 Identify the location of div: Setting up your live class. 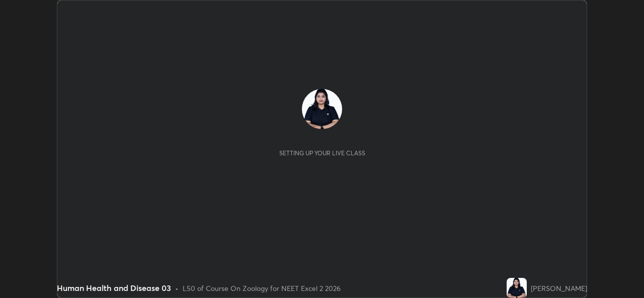
(322, 153).